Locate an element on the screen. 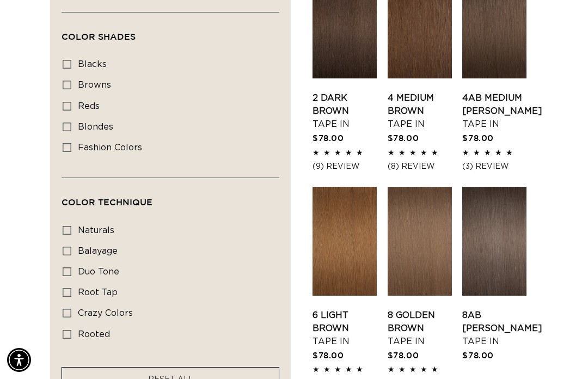 The height and width of the screenshot is (379, 588). a: 6 Light Brown Tape In is located at coordinates (345, 328).